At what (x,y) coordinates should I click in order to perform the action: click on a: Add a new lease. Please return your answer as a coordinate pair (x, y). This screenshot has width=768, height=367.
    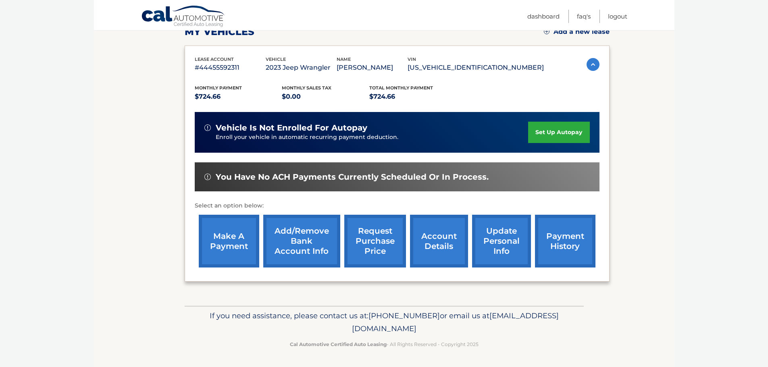
    Looking at the image, I should click on (577, 32).